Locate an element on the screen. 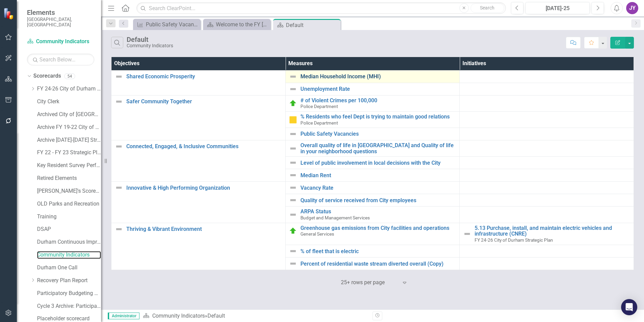 Image resolution: width=644 pixels, height=322 pixels. a: Percent of residential waste stream diverted overall (Copy) is located at coordinates (379, 264).